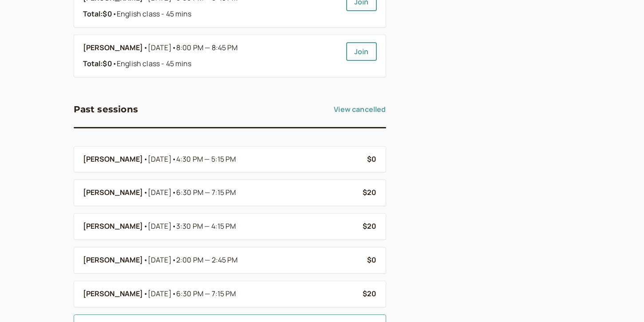 Image resolution: width=644 pixels, height=322 pixels. What do you see at coordinates (207, 260) in the screenshot?
I see `span: 2:00 PM — 2:45 PM` at bounding box center [207, 260].